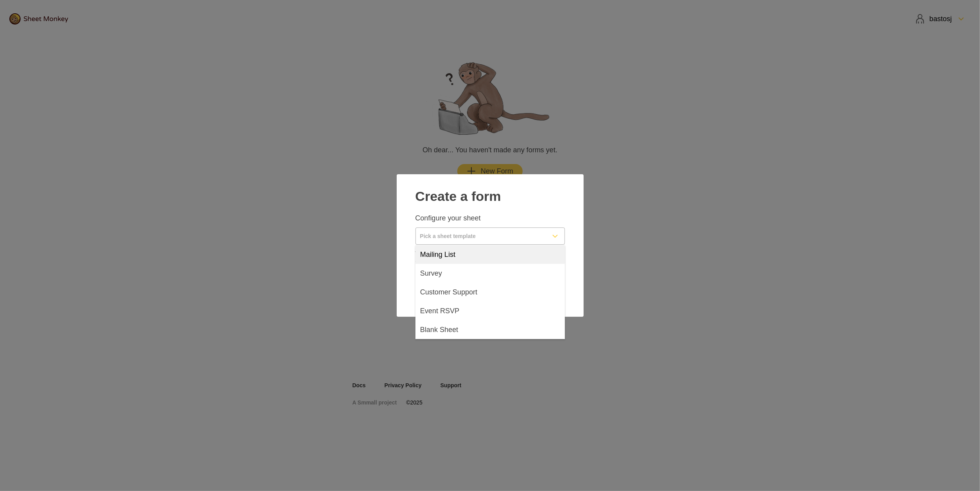  Describe the element at coordinates (490, 218) in the screenshot. I see `p: Configure your sheet` at that location.